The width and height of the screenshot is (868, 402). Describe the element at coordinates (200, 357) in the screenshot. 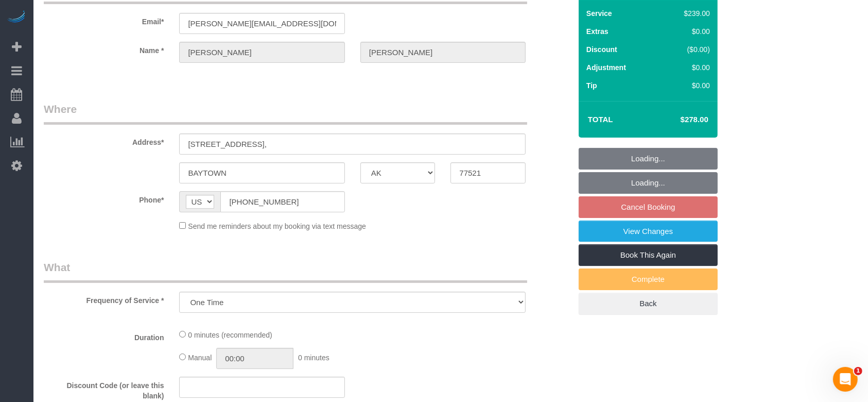

I see `span: Manual` at that location.